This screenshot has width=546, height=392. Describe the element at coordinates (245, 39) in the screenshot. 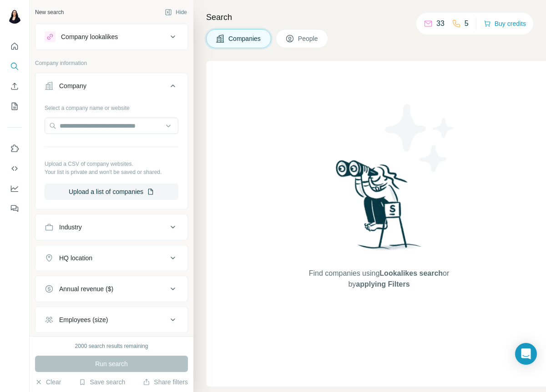

I see `span: Companies` at that location.